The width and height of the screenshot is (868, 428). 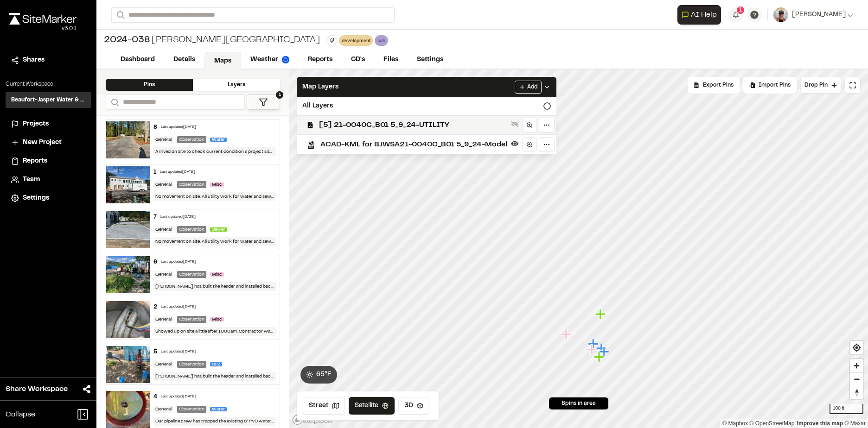 What do you see at coordinates (35, 161) in the screenshot?
I see `span: Reports` at bounding box center [35, 161].